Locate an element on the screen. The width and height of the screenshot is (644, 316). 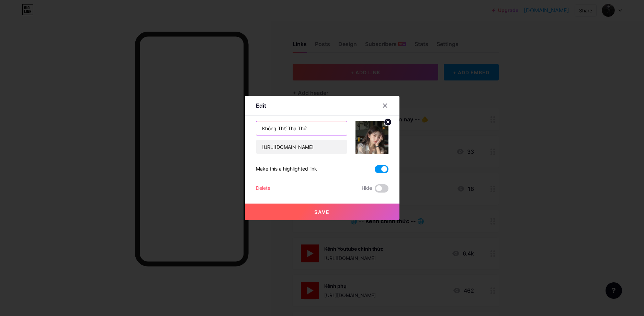
input: Title is located at coordinates (301, 128).